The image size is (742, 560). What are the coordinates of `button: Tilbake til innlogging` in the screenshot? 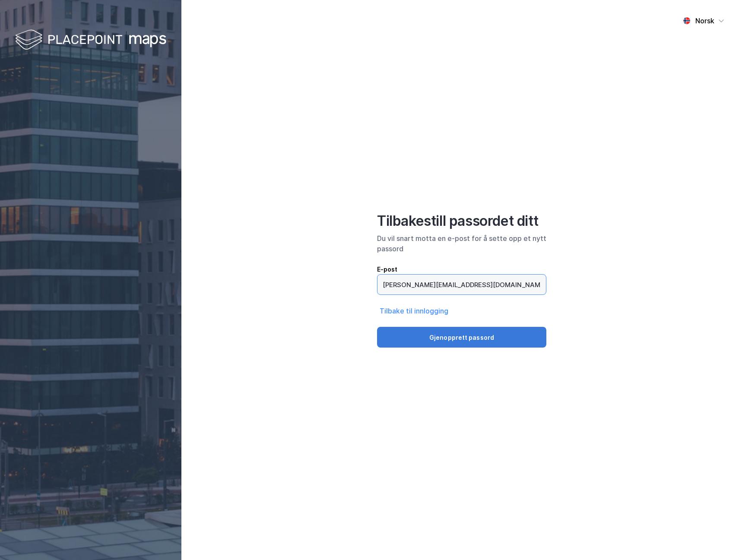 It's located at (414, 311).